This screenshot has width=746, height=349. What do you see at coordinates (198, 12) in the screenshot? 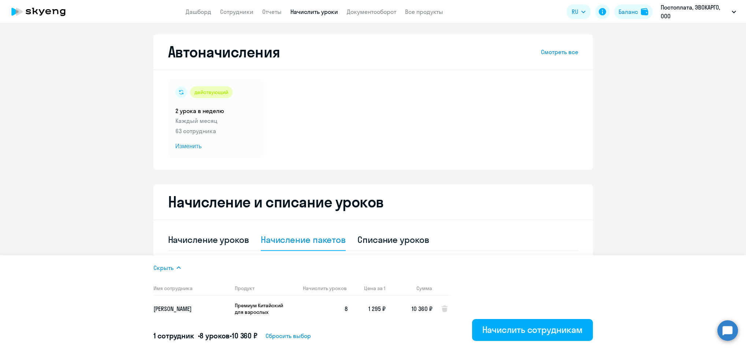
I see `a: Дашборд` at bounding box center [198, 12].